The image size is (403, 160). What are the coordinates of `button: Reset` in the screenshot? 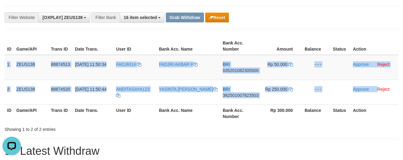 It's located at (217, 18).